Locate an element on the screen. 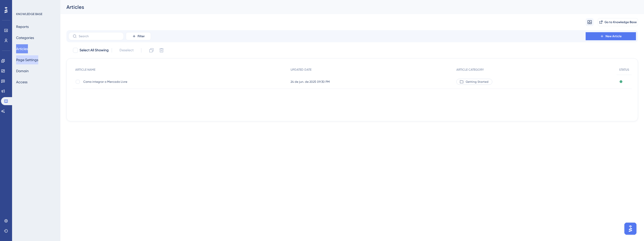 Image resolution: width=644 pixels, height=241 pixels. button: Categories is located at coordinates (25, 38).